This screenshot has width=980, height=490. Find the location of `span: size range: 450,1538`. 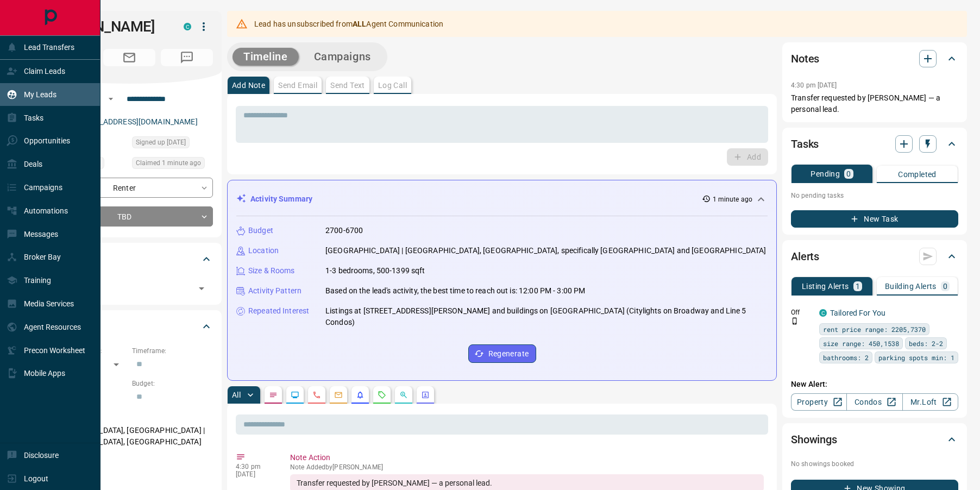

span: size range: 450,1538 is located at coordinates (861, 344).